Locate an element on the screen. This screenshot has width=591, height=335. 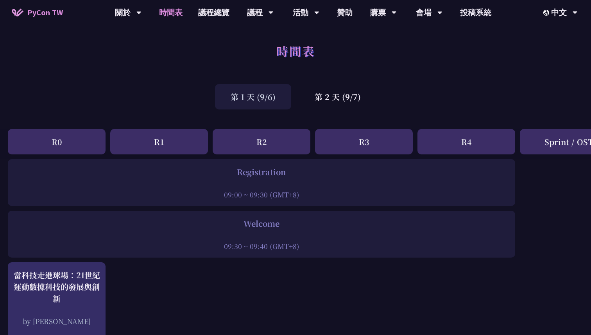
div: R1 is located at coordinates (159, 141).